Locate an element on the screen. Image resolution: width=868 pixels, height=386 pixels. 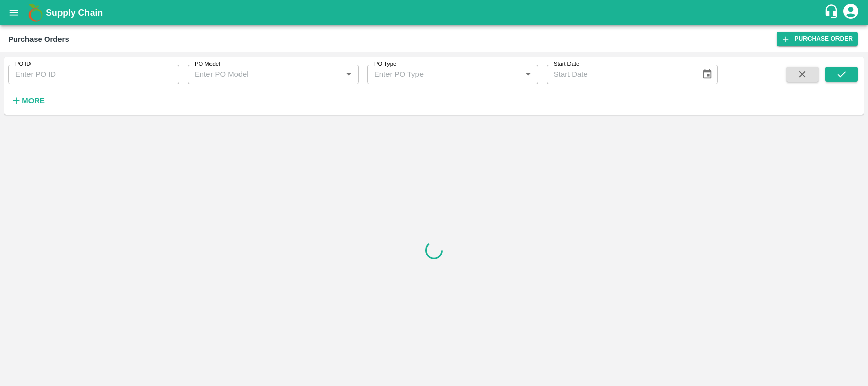
input: Enter PO ID is located at coordinates (94, 74).